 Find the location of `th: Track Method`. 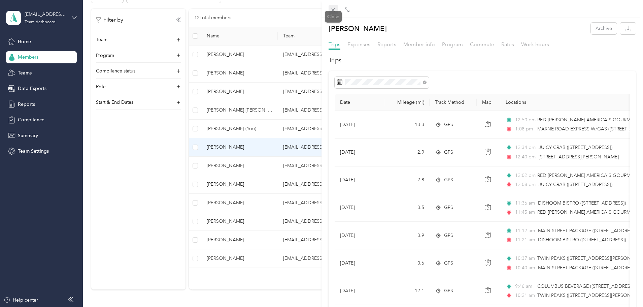

th: Track Method is located at coordinates (453, 102).